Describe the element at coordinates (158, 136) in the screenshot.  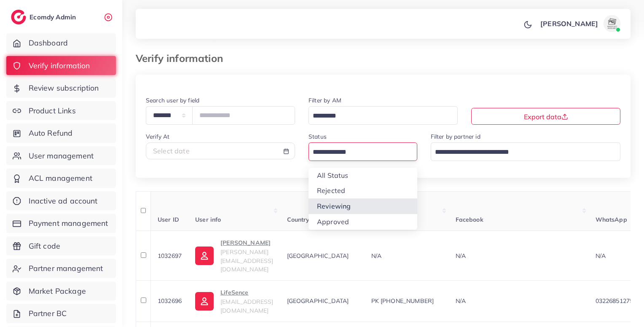
I see `label: Verify At` at that location.